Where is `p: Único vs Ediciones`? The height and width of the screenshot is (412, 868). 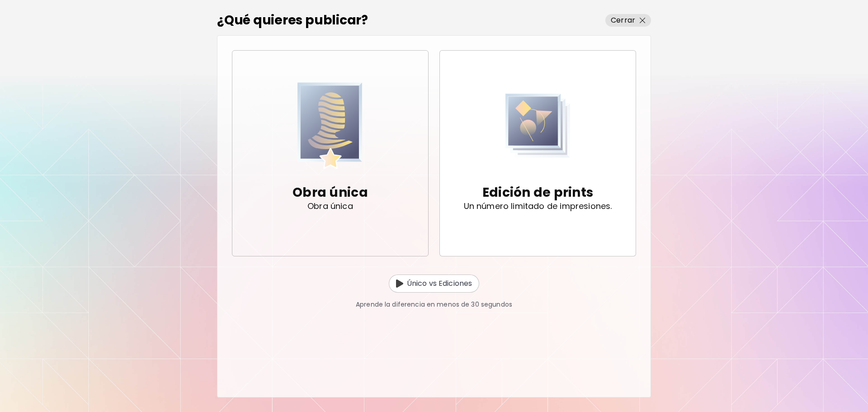 p: Único vs Ediciones is located at coordinates (440, 283).